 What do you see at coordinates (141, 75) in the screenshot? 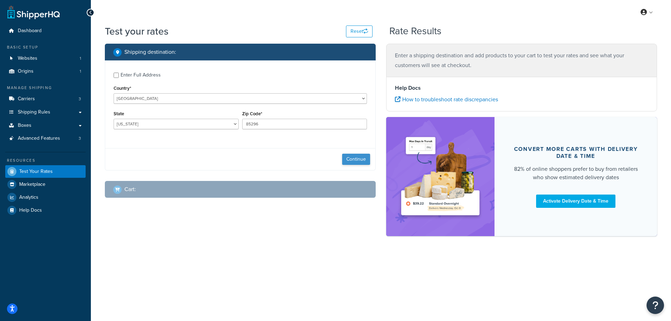
I see `div: Enter Full Address` at bounding box center [141, 75].